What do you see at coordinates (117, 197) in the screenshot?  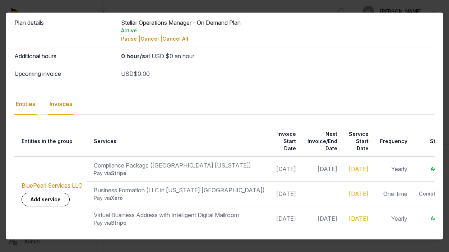 I see `span: Xero` at bounding box center [117, 197].